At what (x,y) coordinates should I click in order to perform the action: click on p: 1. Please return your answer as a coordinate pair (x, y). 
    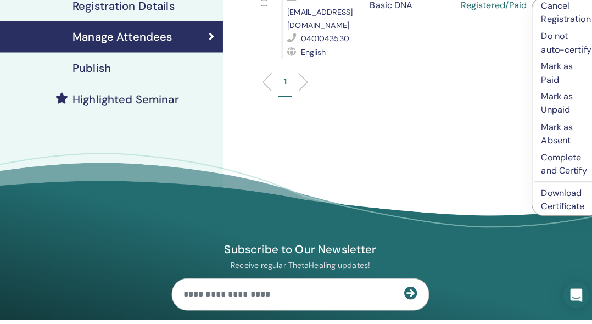
    Looking at the image, I should click on (281, 89).